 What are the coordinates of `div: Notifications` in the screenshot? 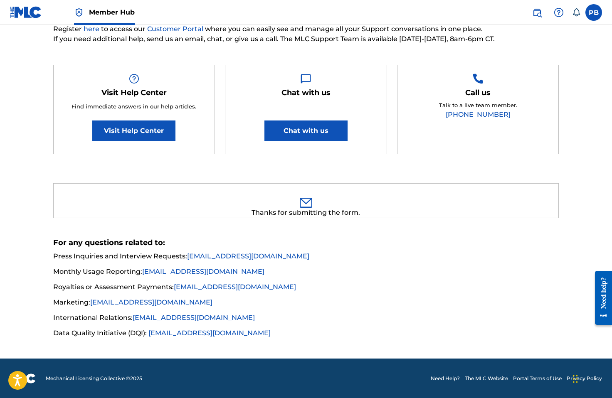 It's located at (576, 12).